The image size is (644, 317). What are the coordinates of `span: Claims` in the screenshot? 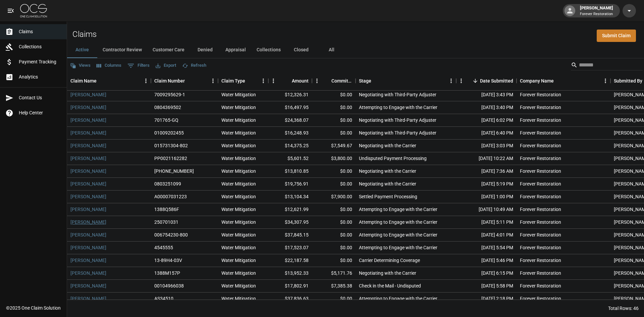 It's located at (40, 31).